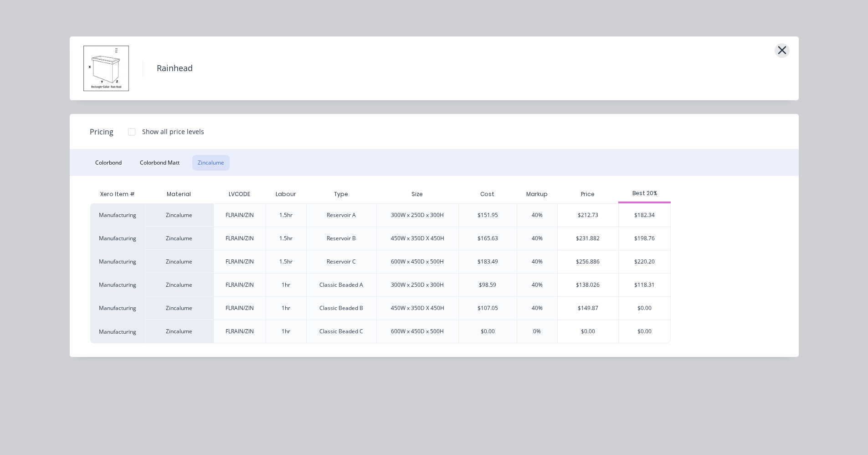  Describe the element at coordinates (589, 215) in the screenshot. I see `div: $212.73` at that location.